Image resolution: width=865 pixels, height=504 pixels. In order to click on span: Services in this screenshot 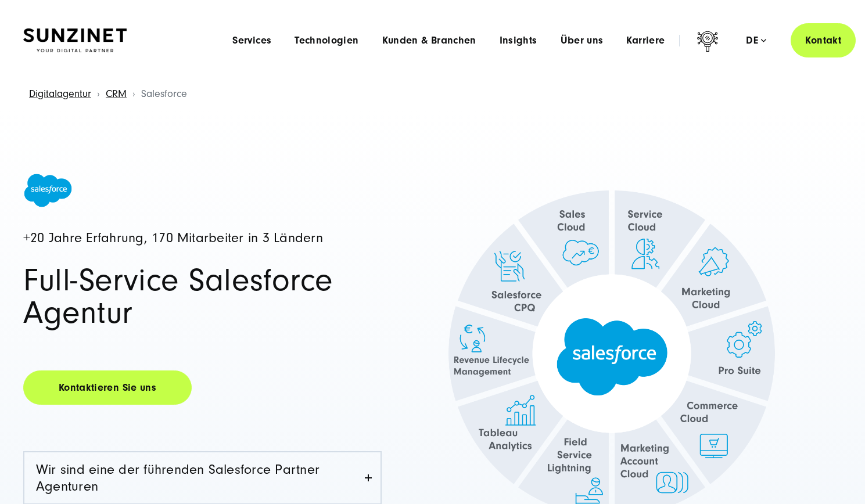, I will do `click(252, 40)`.